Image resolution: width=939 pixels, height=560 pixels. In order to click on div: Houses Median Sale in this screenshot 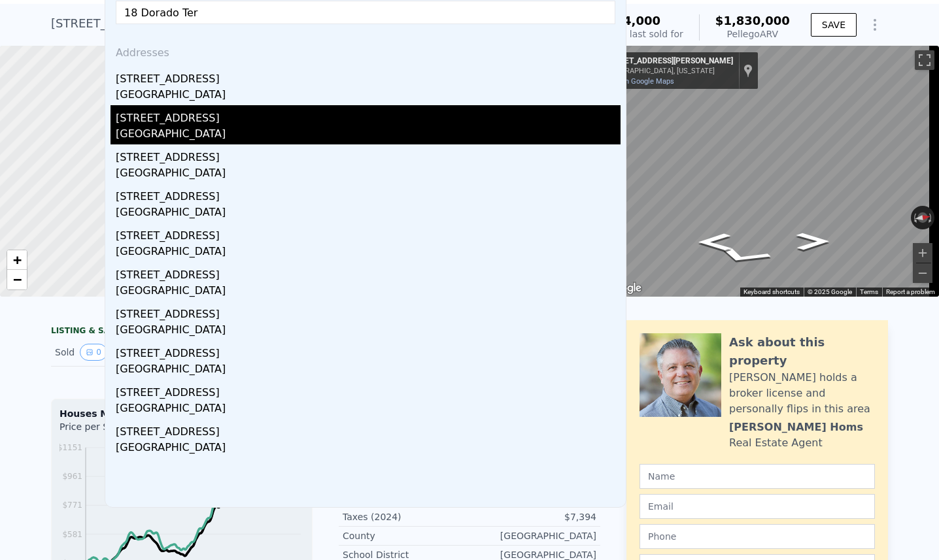, I will do `click(182, 414)`.